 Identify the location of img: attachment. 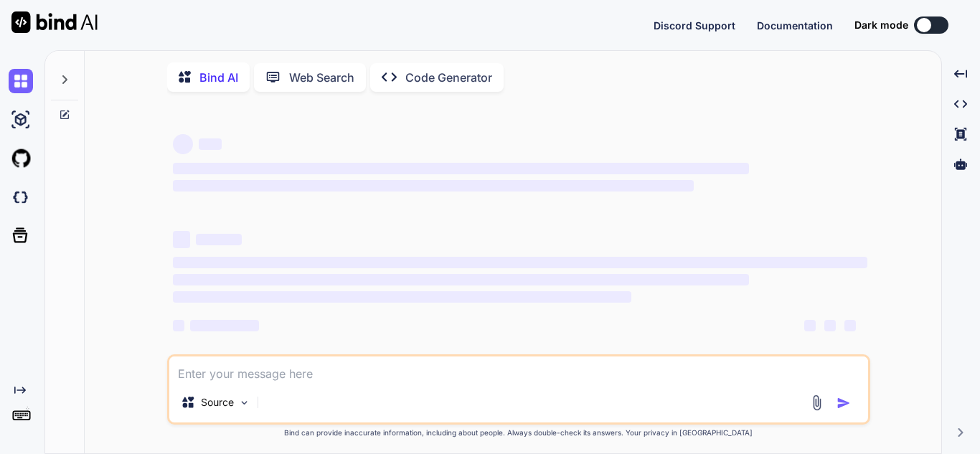
(816, 402).